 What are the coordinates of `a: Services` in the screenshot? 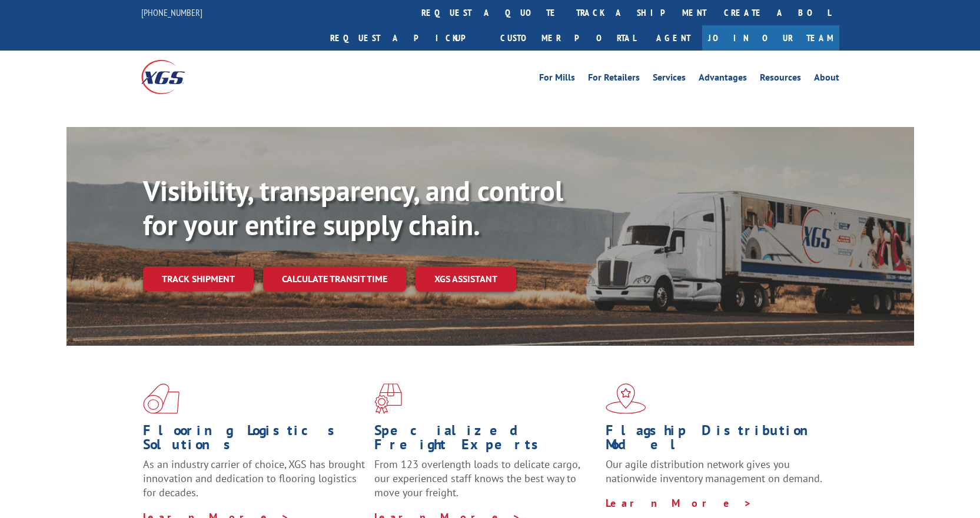 It's located at (669, 79).